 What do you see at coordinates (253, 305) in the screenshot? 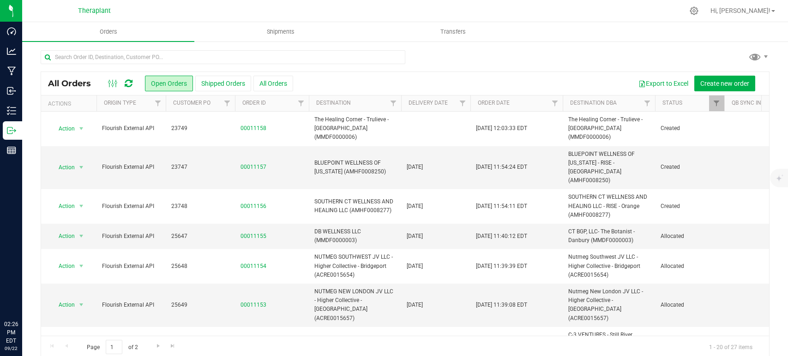
I see `a: 00011153` at bounding box center [253, 305].